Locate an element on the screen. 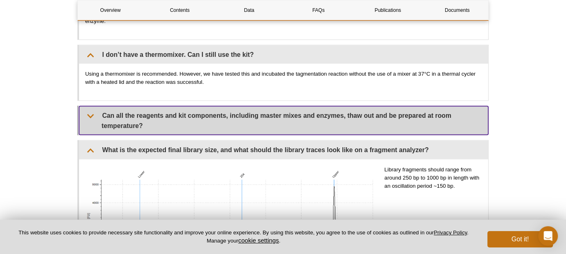 This screenshot has height=254, width=566. p: Library fragments should range from around 250 bp to 1000 bp in length with an oscillation period... is located at coordinates (433, 178).